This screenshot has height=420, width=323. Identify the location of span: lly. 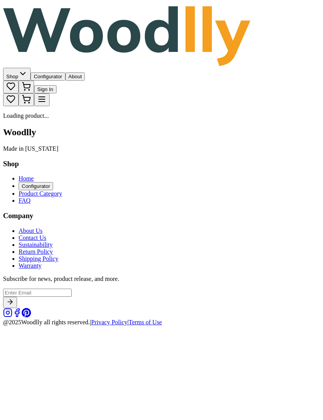
(31, 132).